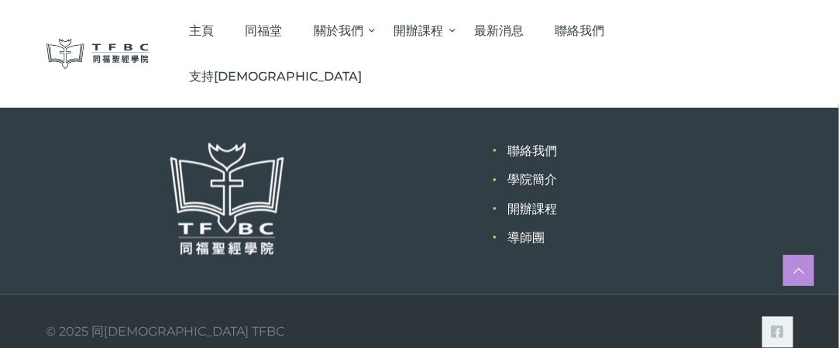 The image size is (839, 348). What do you see at coordinates (499, 30) in the screenshot?
I see `span: 最新消息` at bounding box center [499, 30].